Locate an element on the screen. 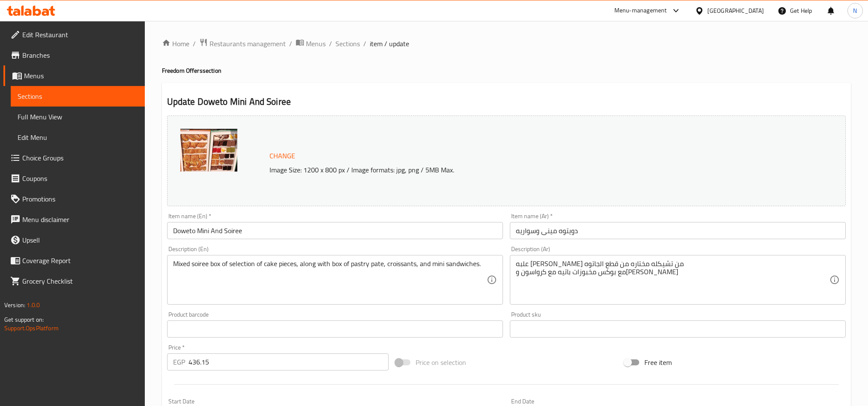  div: Menu-management is located at coordinates (640, 11).